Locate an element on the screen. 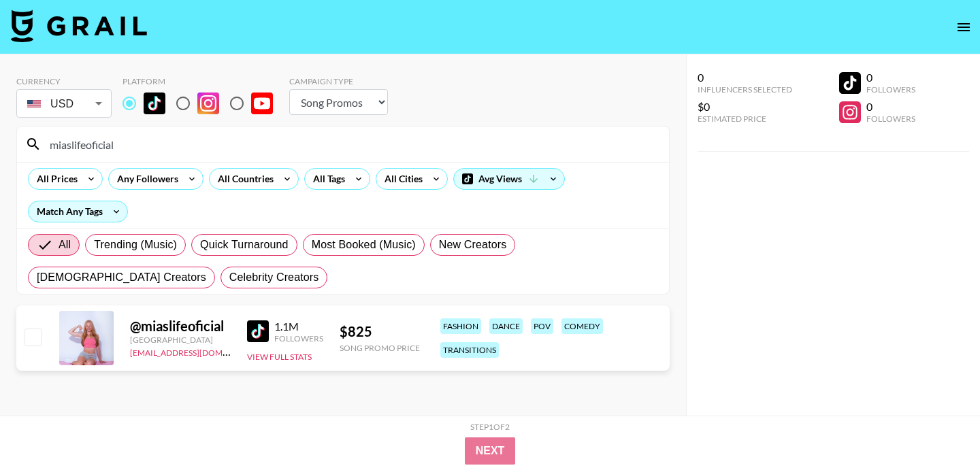  button: open drawer is located at coordinates (963, 28).